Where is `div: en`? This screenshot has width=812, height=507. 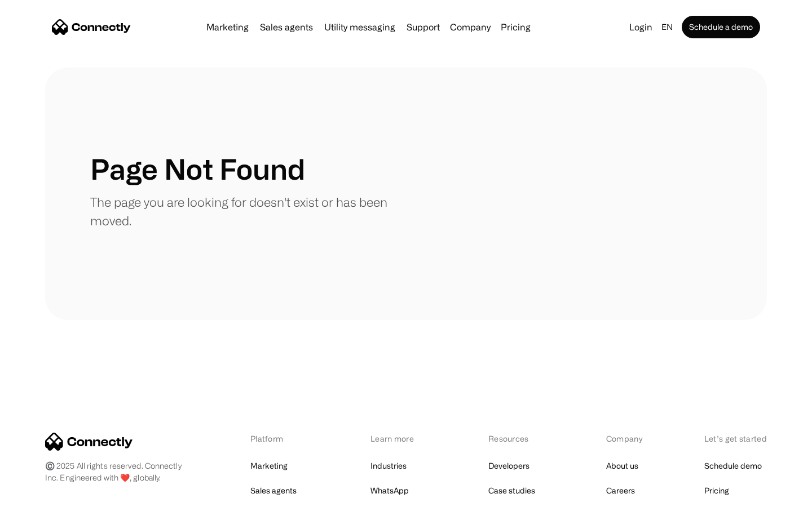 div: en is located at coordinates (668, 27).